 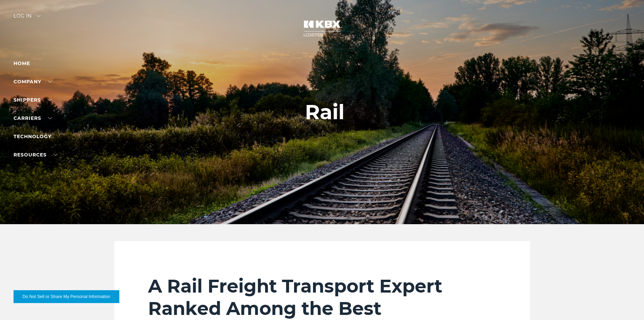 I want to click on a: SHIPPERS, so click(x=33, y=100).